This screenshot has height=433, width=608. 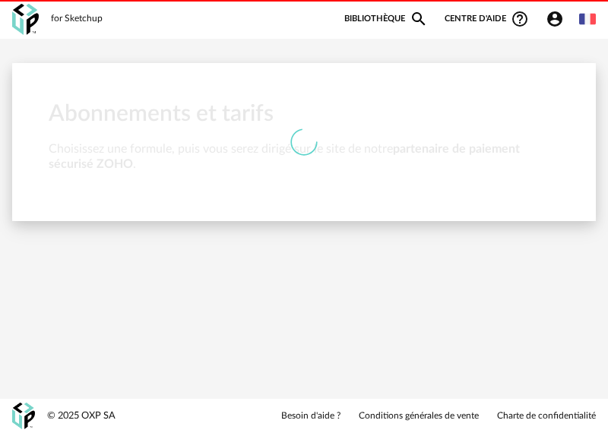 I want to click on span: Help Circle Outline icon, so click(x=520, y=19).